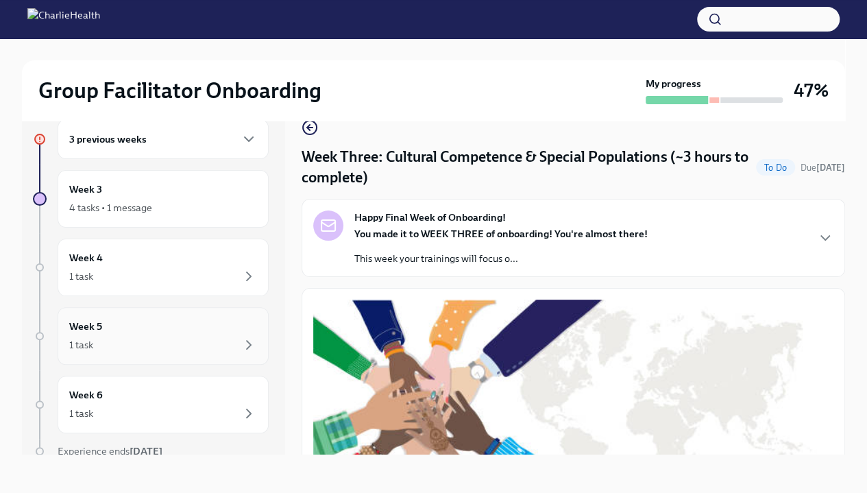  I want to click on a: Week 61 task, so click(151, 404).